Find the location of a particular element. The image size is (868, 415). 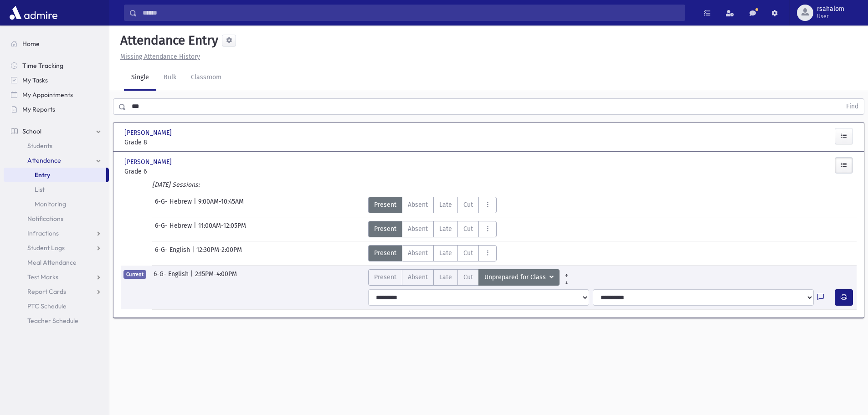

span: Current is located at coordinates (135, 274).